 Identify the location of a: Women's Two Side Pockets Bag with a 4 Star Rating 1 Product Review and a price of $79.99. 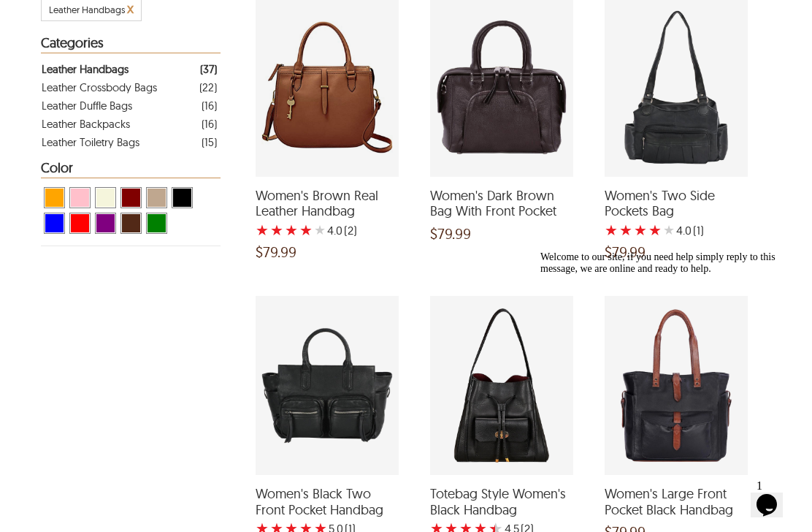
(676, 217).